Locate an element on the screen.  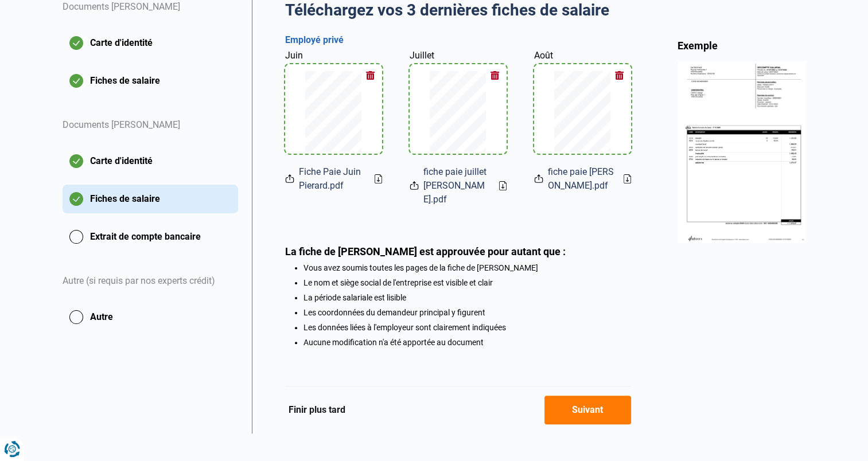
div: Exemple is located at coordinates (742, 46).